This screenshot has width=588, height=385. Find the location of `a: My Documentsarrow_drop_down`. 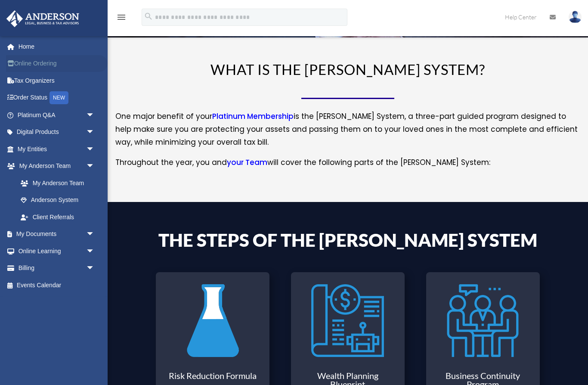

a: My Documentsarrow_drop_down is located at coordinates (57, 234).